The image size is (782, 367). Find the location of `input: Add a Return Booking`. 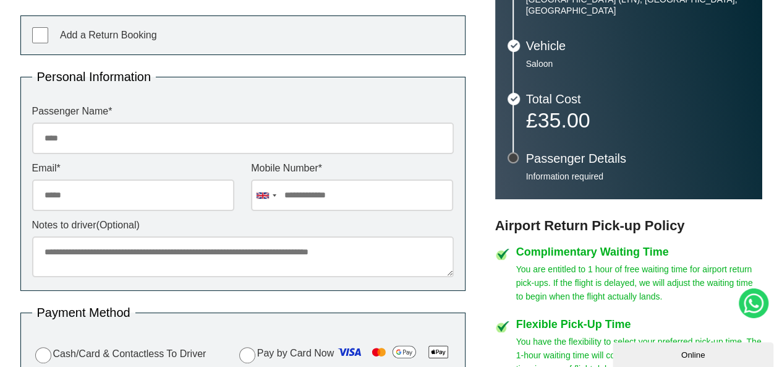

input: Add a Return Booking is located at coordinates (40, 35).